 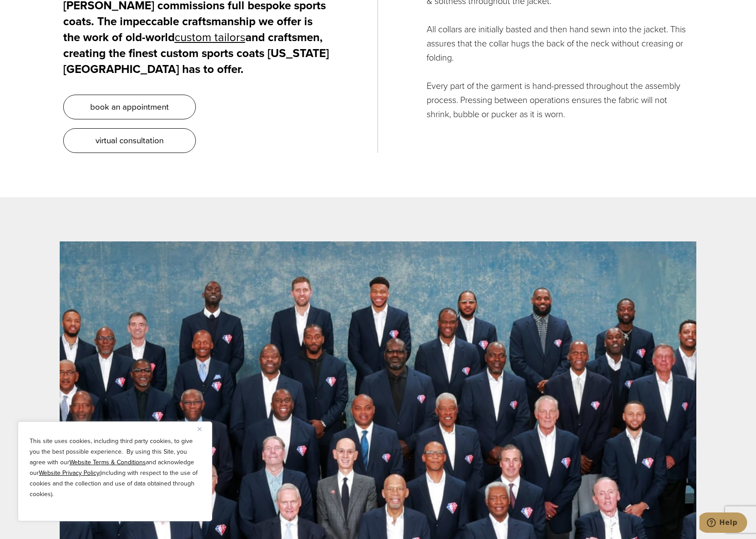 I want to click on a: custom tailors, so click(x=210, y=37).